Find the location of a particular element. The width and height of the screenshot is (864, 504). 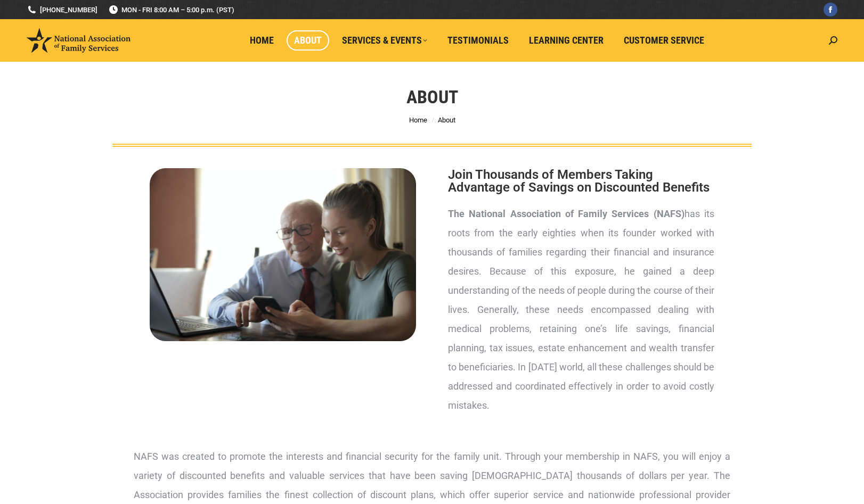

span: Testimonials is located at coordinates (478, 40).